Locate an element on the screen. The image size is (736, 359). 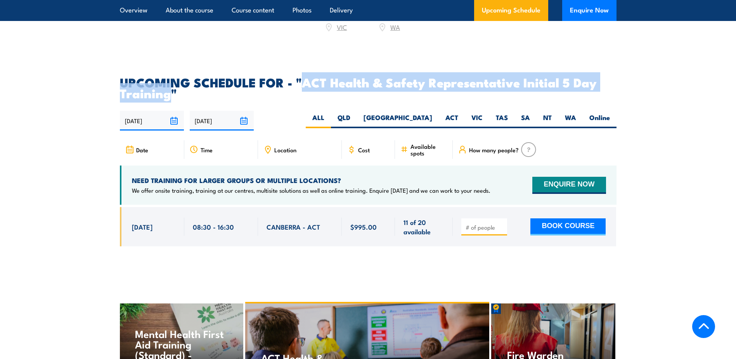
span: 08:30 - 16:30 is located at coordinates (213, 226).